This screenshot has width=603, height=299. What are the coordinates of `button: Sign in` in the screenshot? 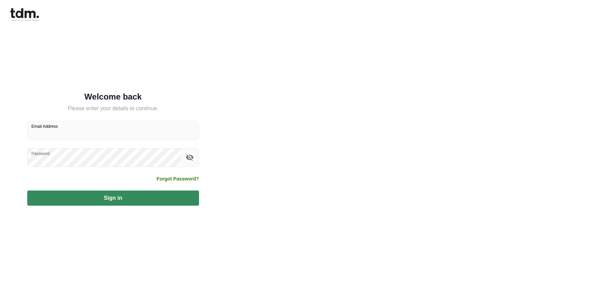 It's located at (113, 198).